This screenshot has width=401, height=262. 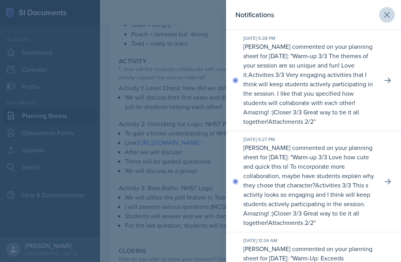 What do you see at coordinates (308, 93) in the screenshot?
I see `p: Activities 3/3 Very engaging activities that I think will keep students actively participating in...` at bounding box center [308, 93].